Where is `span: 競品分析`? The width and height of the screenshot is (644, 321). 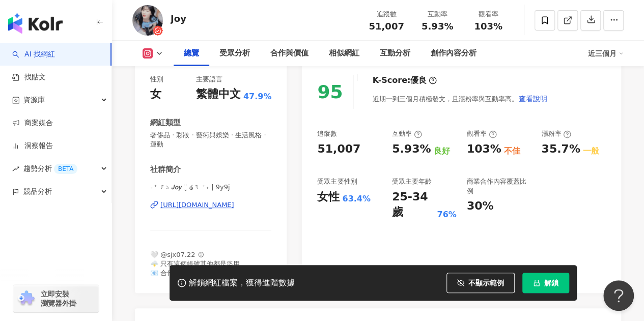
span: 競品分析 is located at coordinates (38, 191).